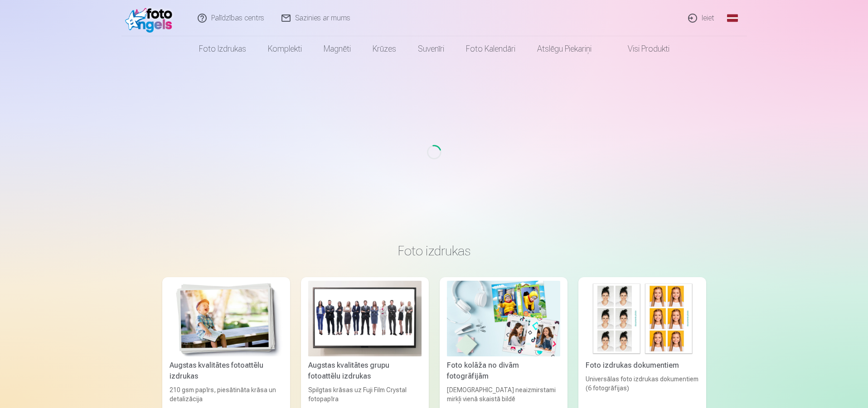  What do you see at coordinates (226, 371) in the screenshot?
I see `div: Augstas kvalitātes fotoattēlu izdrukas` at bounding box center [226, 371].